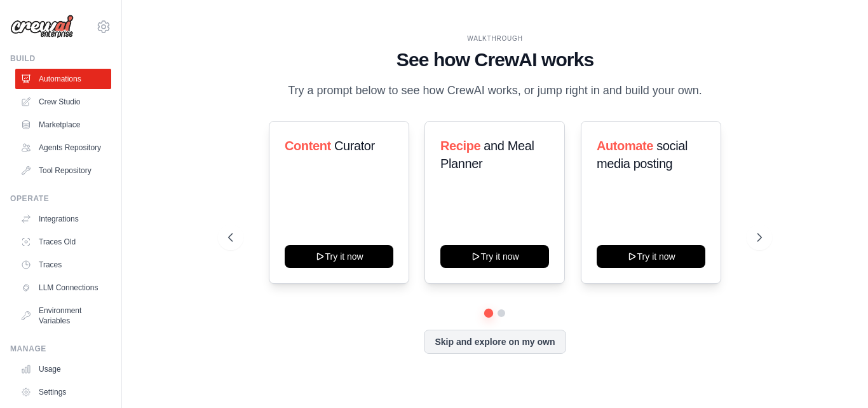 The height and width of the screenshot is (408, 868). I want to click on a: Tool Repository, so click(63, 170).